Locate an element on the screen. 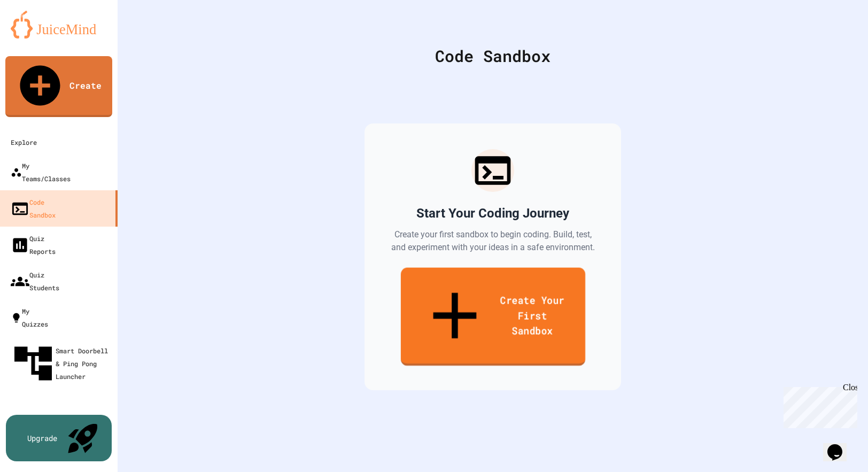  img: logo-orange.svg is located at coordinates (59, 25).